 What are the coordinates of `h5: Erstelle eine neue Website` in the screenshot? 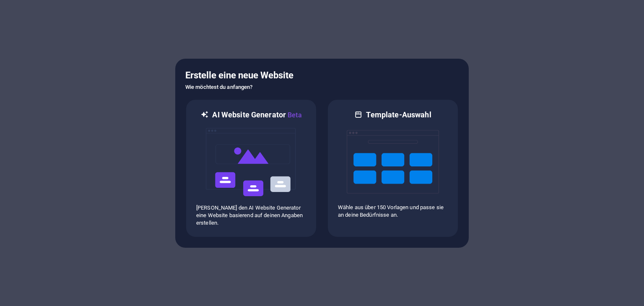 It's located at (322, 75).